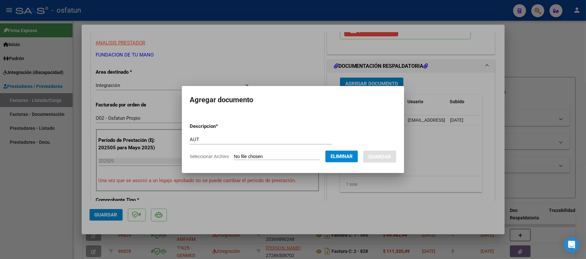  What do you see at coordinates (220, 126) in the screenshot?
I see `p: Descripcion` at bounding box center [220, 126].